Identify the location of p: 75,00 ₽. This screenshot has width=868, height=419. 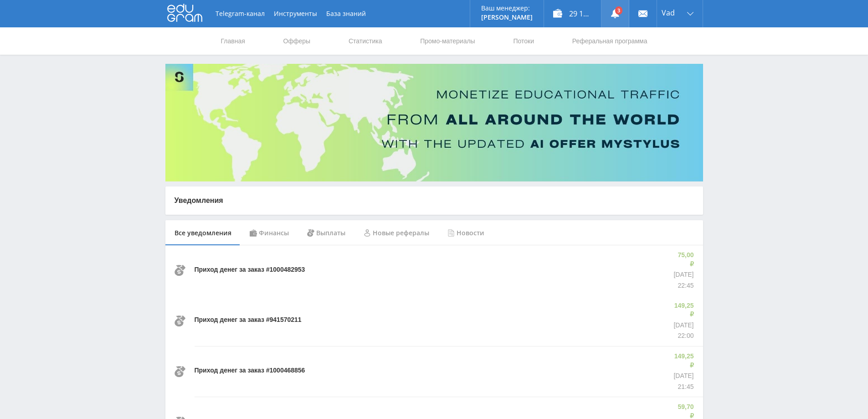
(683, 259).